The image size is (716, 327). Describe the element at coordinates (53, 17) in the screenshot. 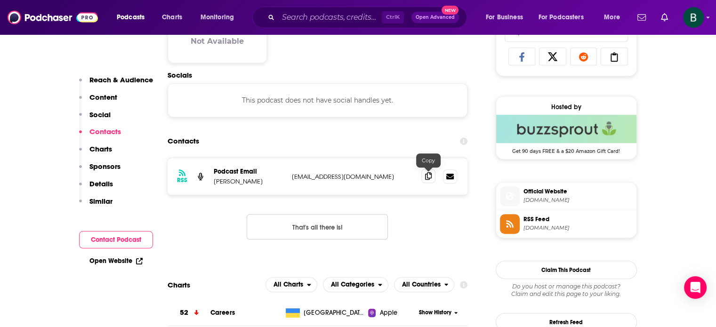

I see `a: Podchaser - Follow, Share and Rate Podcasts` at that location.